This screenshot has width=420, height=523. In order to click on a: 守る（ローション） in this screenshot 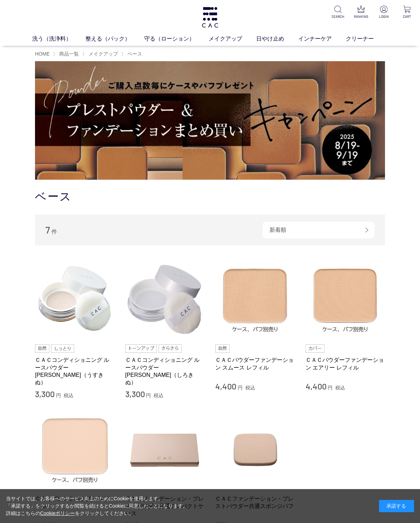, I will do `click(176, 39)`.